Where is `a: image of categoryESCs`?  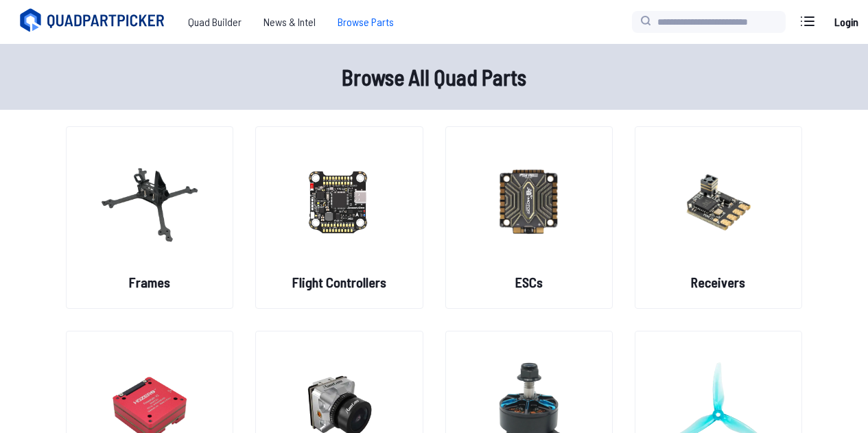
a: image of categoryESCs is located at coordinates (529, 218).